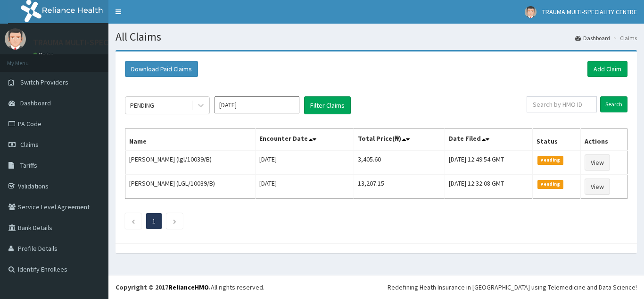 The width and height of the screenshot is (644, 299). I want to click on a: Add Claim, so click(607, 69).